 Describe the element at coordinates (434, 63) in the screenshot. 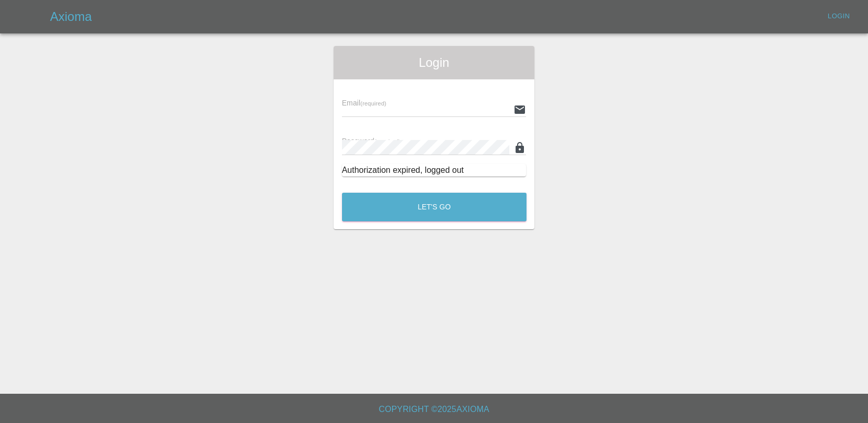

I see `span: Login` at that location.